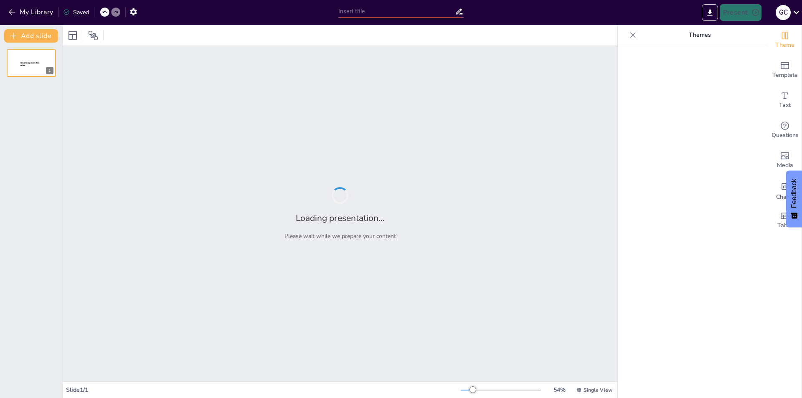 This screenshot has width=802, height=398. What do you see at coordinates (784, 165) in the screenshot?
I see `span: Media` at bounding box center [784, 165].